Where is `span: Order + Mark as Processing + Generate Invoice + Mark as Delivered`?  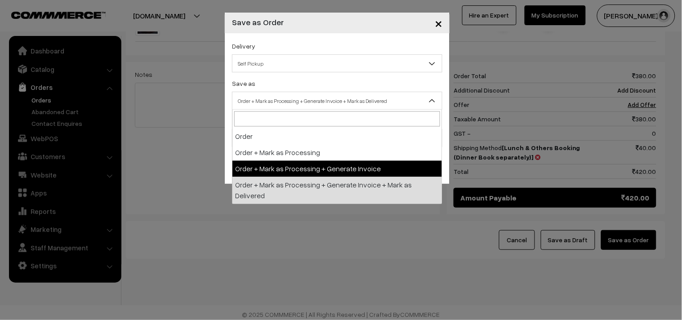 span: Order + Mark as Processing + Generate Invoice + Mark as Delivered is located at coordinates (337, 101).